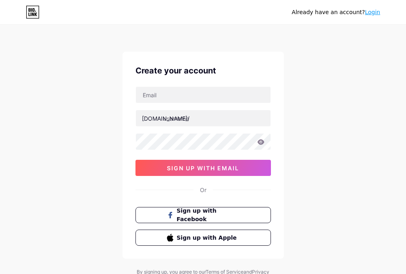 The height and width of the screenshot is (274, 406). Describe the element at coordinates (203, 118) in the screenshot. I see `input: username` at that location.